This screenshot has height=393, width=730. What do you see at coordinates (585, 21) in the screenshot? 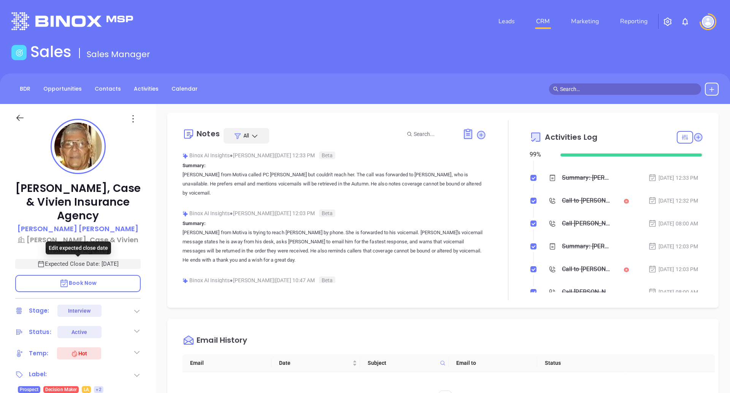
I see `a: Marketing` at bounding box center [585, 21].